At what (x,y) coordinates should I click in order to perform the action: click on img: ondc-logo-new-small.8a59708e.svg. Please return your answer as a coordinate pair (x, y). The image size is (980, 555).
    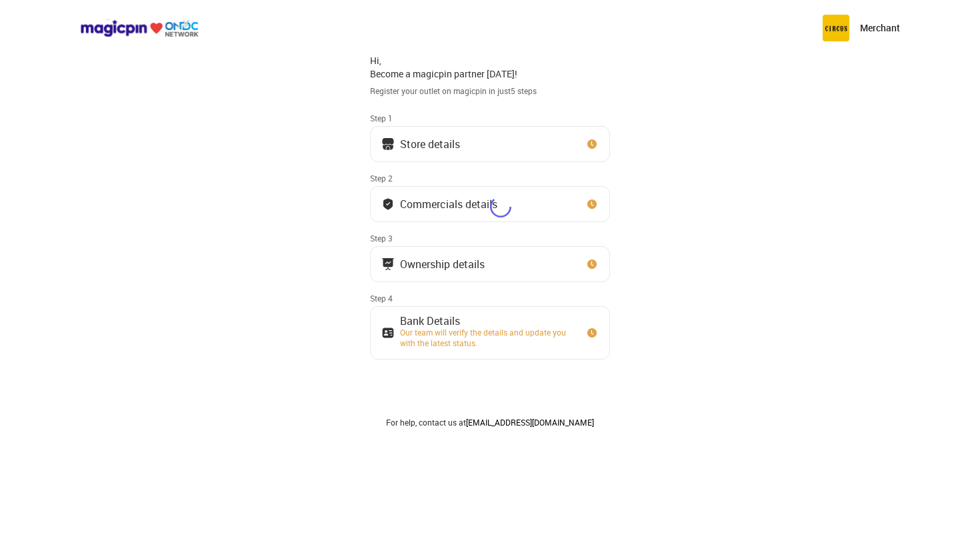
    Looking at the image, I should click on (139, 28).